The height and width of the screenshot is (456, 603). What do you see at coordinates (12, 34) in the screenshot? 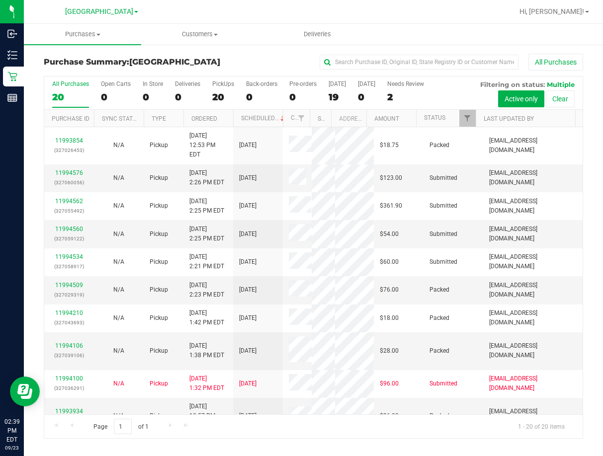
I see `inline-svg: Inbound` at bounding box center [12, 34].